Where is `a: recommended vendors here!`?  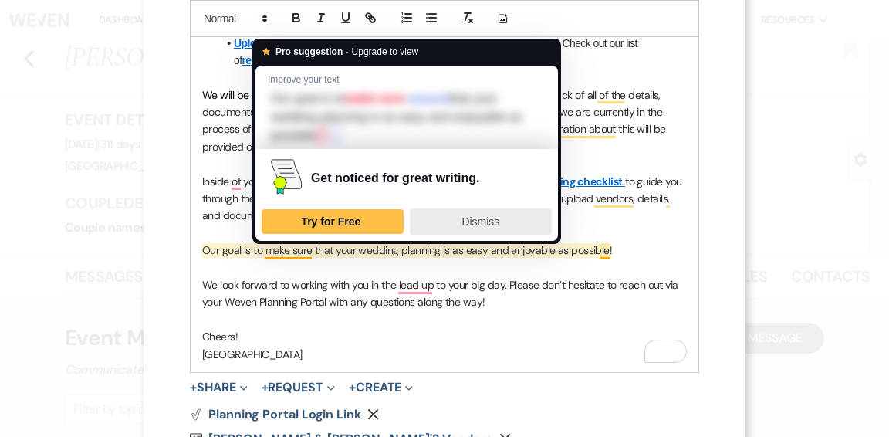
a: recommended vendors here! is located at coordinates (309, 60).